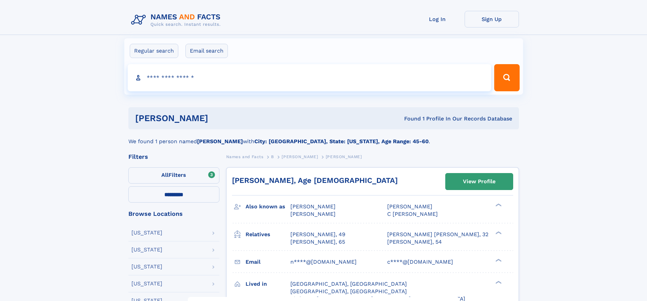 This screenshot has height=301, width=647. Describe the element at coordinates (177, 20) in the screenshot. I see `img: Logo Names and Facts` at that location.